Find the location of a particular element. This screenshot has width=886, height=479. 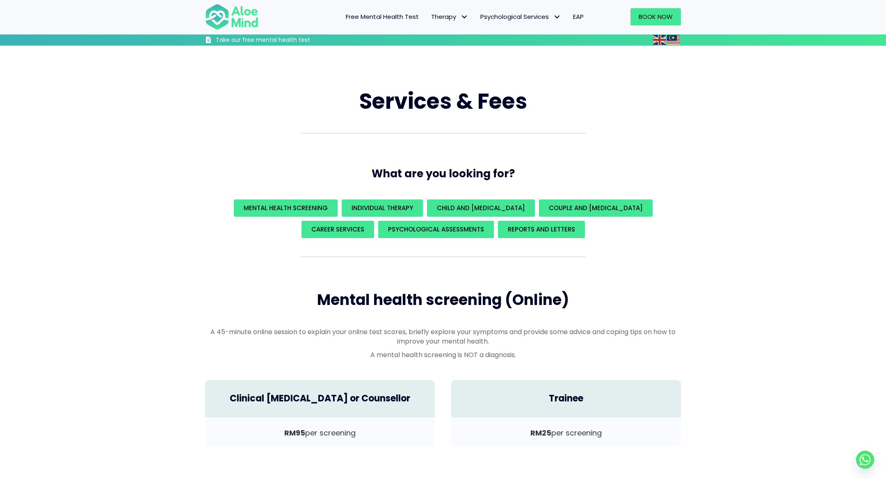

span: Mental health screening (Online) is located at coordinates (443, 300).